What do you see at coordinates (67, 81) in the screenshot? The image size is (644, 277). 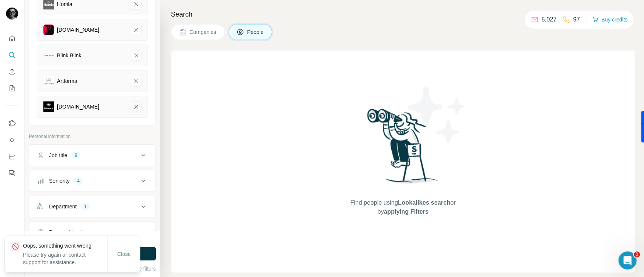 I see `div: Artforma` at bounding box center [67, 81].